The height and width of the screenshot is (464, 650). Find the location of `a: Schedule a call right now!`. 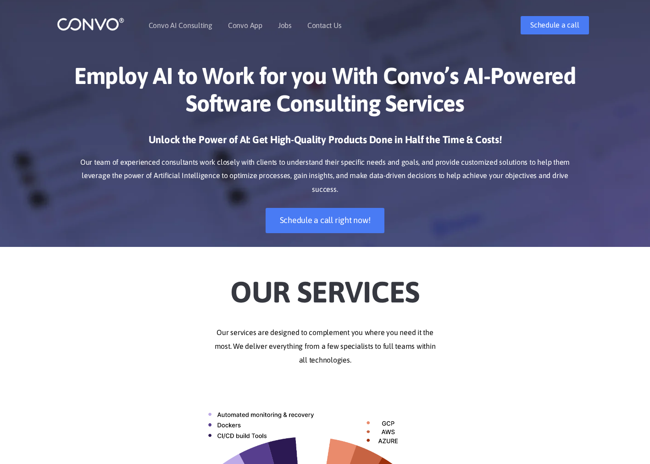

a: Schedule a call right now! is located at coordinates (325, 220).